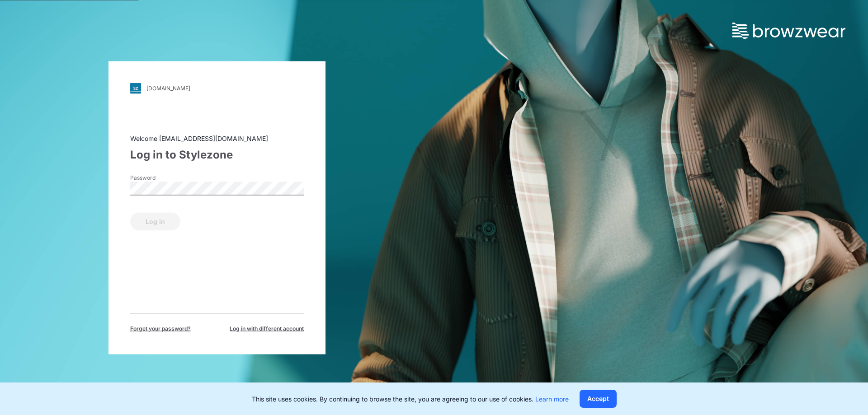 This screenshot has width=868, height=415. I want to click on button: Accept, so click(598, 399).